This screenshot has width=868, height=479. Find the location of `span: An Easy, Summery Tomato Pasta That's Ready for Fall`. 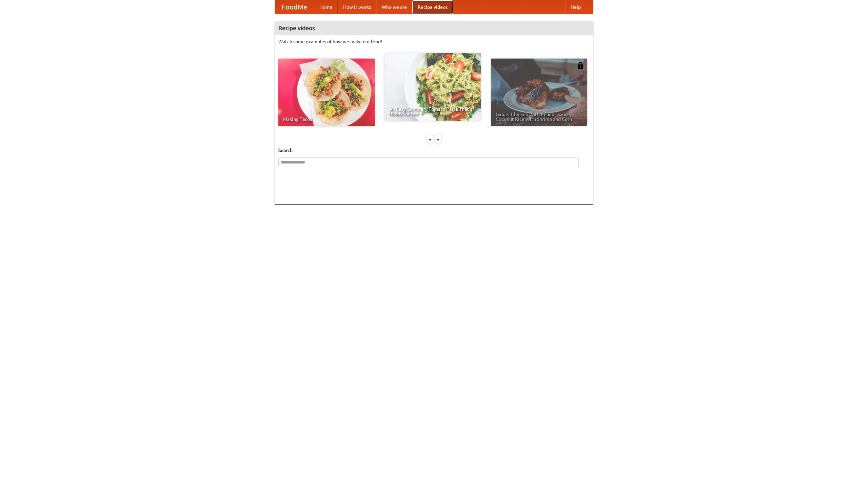

span: An Easy, Summery Tomato Pasta That's Ready for Fall is located at coordinates (433, 111).